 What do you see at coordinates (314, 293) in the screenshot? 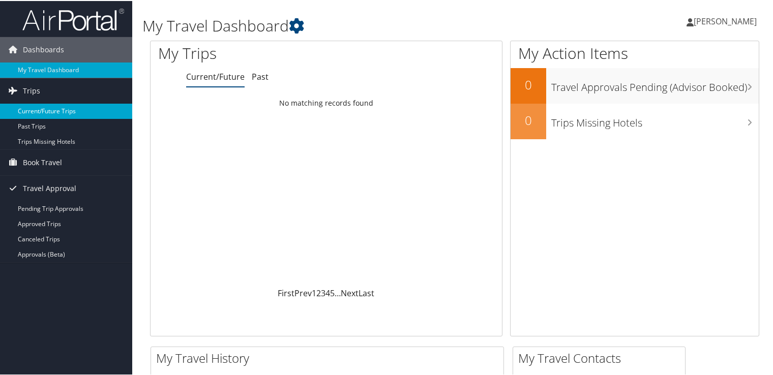
I see `a: 1` at bounding box center [314, 293].